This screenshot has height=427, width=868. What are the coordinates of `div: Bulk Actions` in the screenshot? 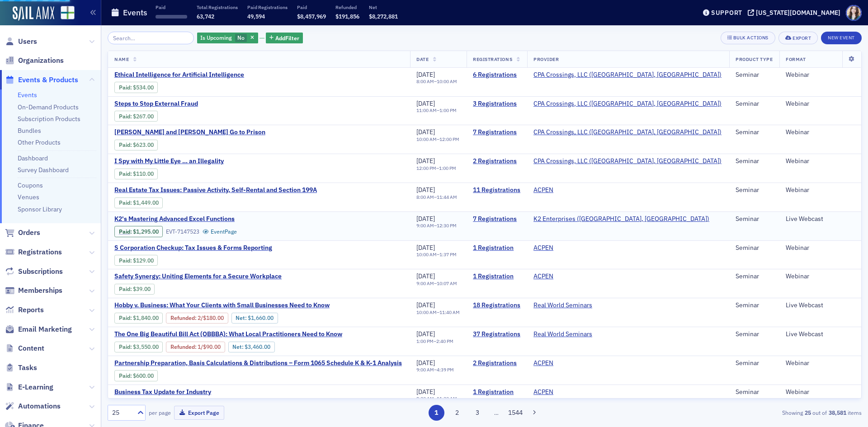 It's located at (751, 38).